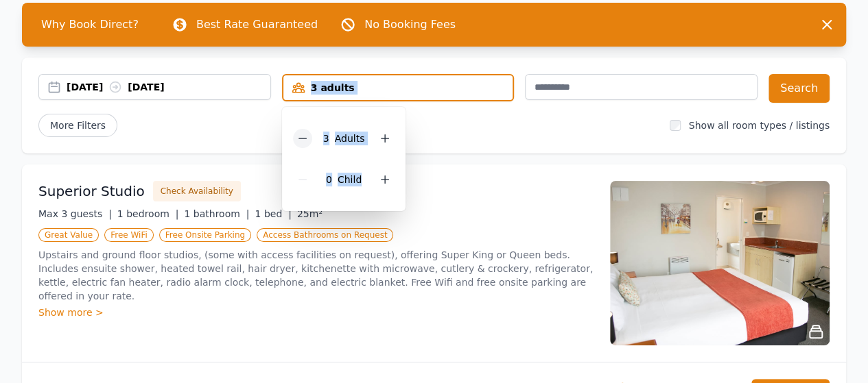  Describe the element at coordinates (759, 125) in the screenshot. I see `label: Show all room types / listings` at that location.